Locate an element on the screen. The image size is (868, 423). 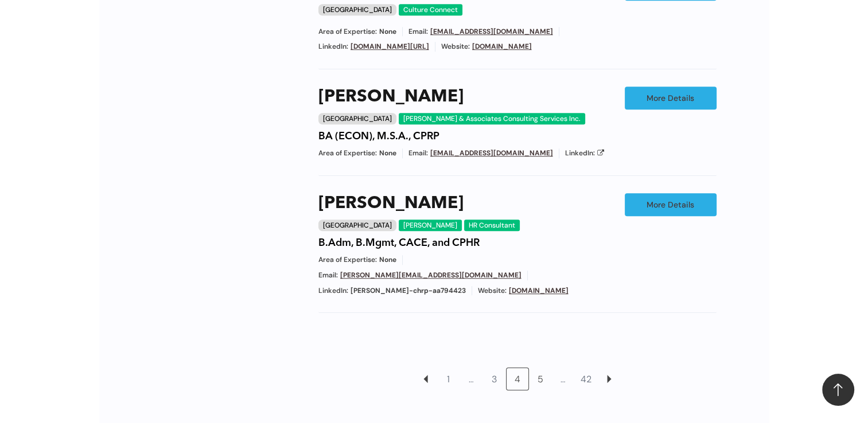
div: HR Consultant is located at coordinates (492, 226).